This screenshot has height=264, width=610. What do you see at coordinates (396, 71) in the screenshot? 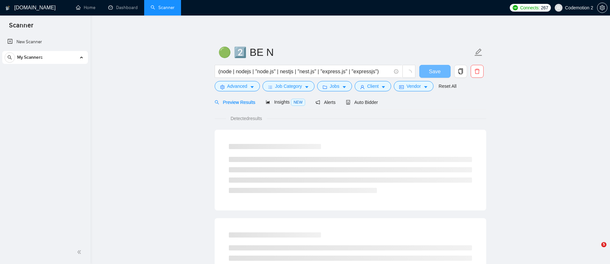
I see `span: info-circle` at bounding box center [396, 71].